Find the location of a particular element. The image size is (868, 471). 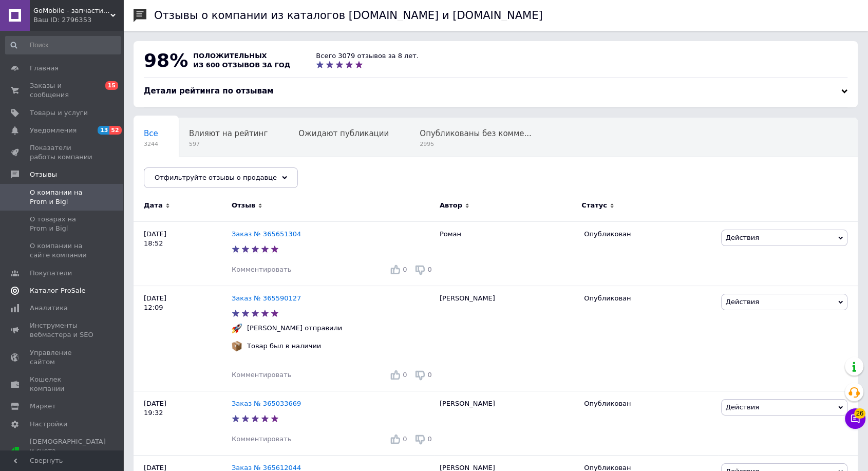

span: Уведомления is located at coordinates (53, 131).